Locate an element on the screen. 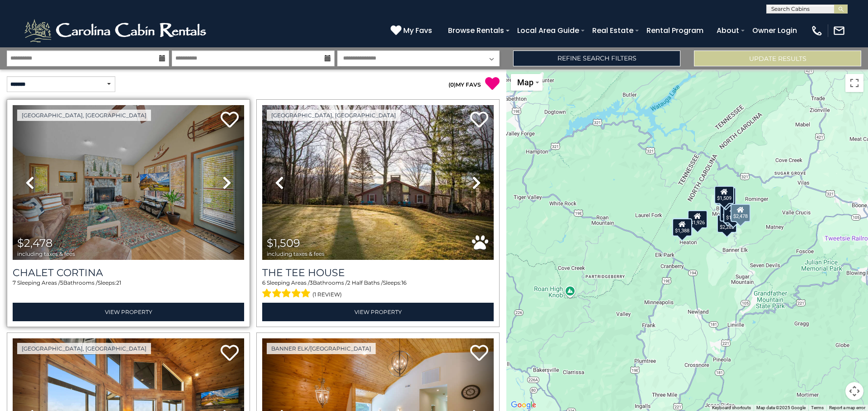 This screenshot has width=868, height=411. span: $1,509 is located at coordinates (283, 243).